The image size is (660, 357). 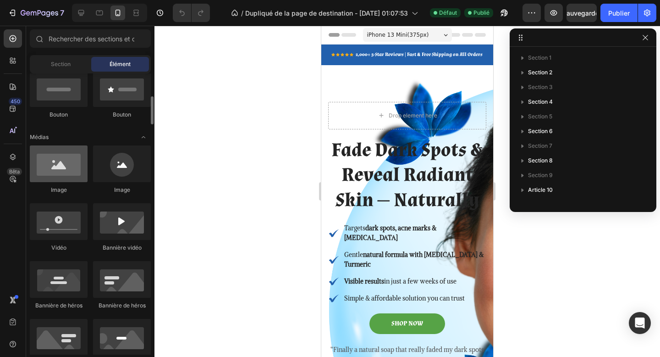 What do you see at coordinates (90, 39) in the screenshot?
I see `input: Rechercher des sections et des éléments` at bounding box center [90, 39].